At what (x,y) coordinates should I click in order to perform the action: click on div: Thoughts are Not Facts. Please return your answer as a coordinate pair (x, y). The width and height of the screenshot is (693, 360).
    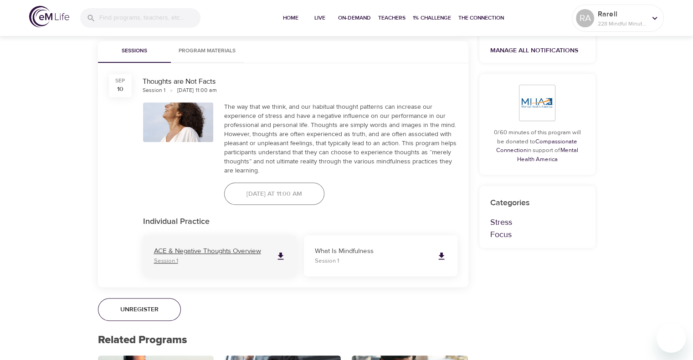
    Looking at the image, I should click on (300, 82).